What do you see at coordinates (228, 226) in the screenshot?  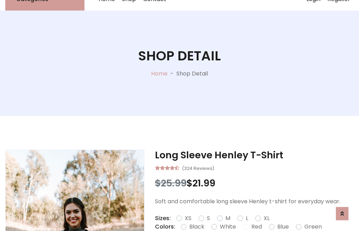 I see `label: White` at bounding box center [228, 226].